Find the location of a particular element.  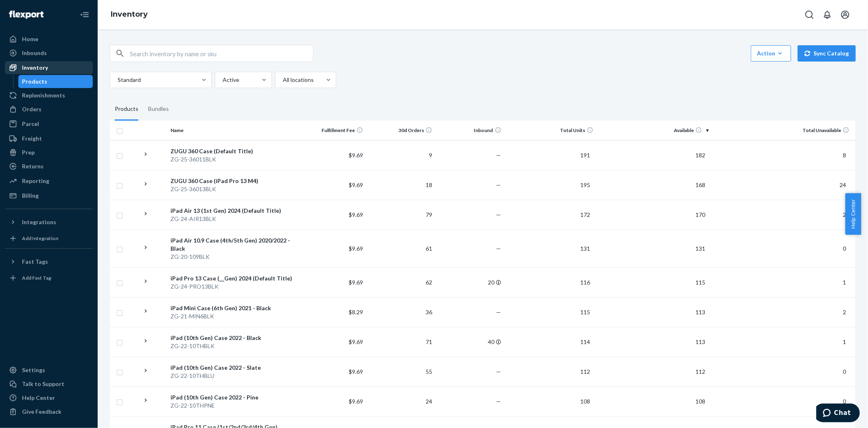

div: ZG-22-10THBLU is located at coordinates (233, 376).